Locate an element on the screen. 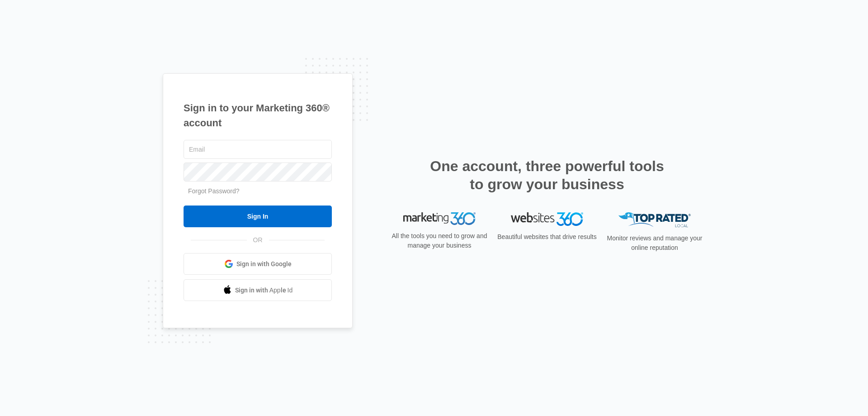 The image size is (868, 416). span: Sign in with Google is located at coordinates (264, 264).